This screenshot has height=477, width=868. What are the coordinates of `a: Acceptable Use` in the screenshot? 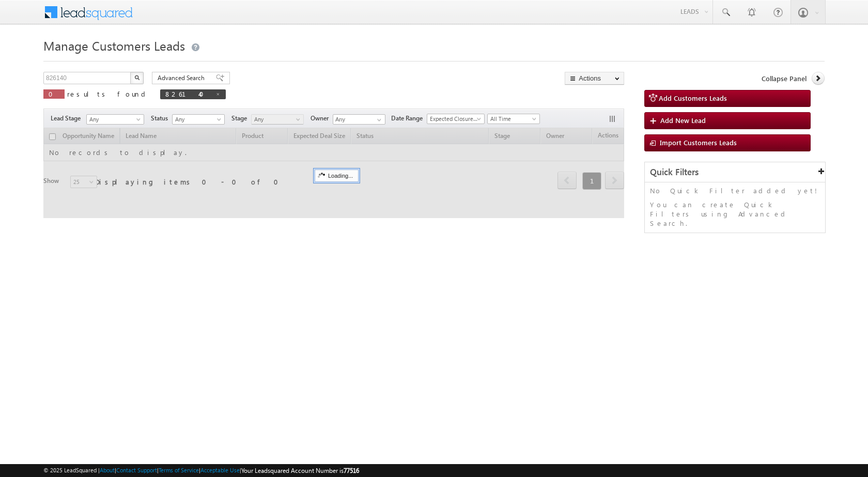 It's located at (220, 470).